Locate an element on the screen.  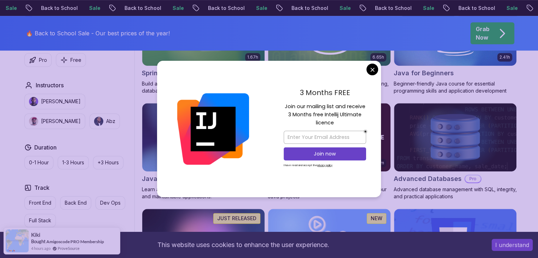
p: Learn advanced Java concepts to build scalable and maintainable applications. is located at coordinates (203, 193).